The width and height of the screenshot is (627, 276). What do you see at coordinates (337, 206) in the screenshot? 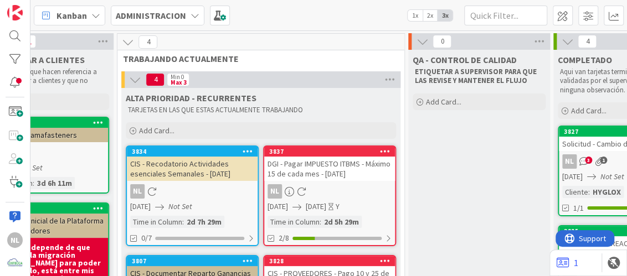
I see `div: Y` at bounding box center [337, 206].